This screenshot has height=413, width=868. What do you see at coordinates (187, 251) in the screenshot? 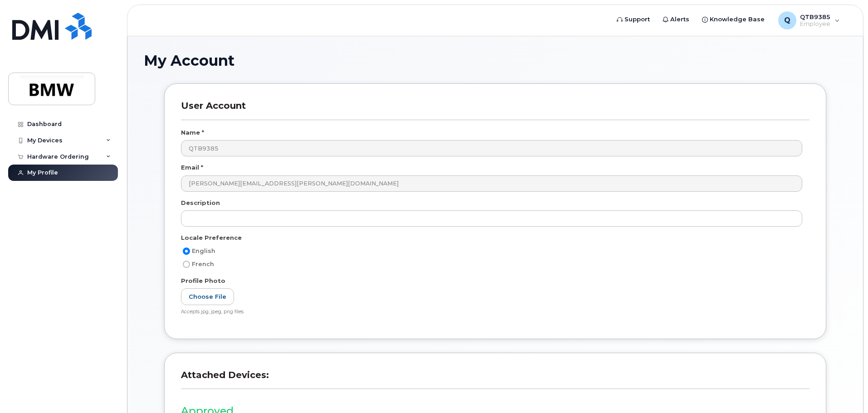
I see `input: English` at bounding box center [187, 251].